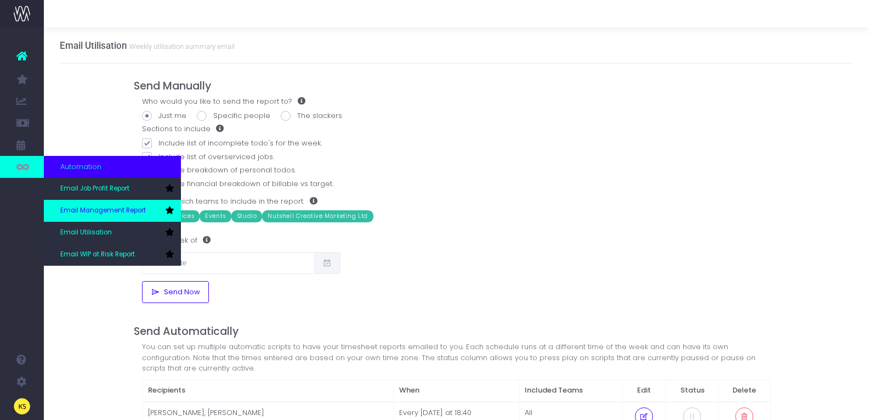 The width and height of the screenshot is (869, 420). What do you see at coordinates (318, 216) in the screenshot?
I see `span: Nutshell Creative Marketing Ltd` at bounding box center [318, 216].